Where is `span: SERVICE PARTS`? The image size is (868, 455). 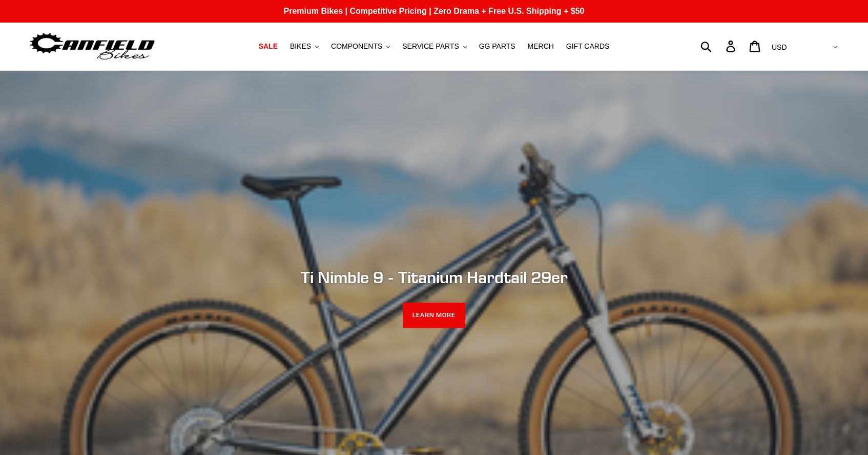 span: SERVICE PARTS is located at coordinates (430, 46).